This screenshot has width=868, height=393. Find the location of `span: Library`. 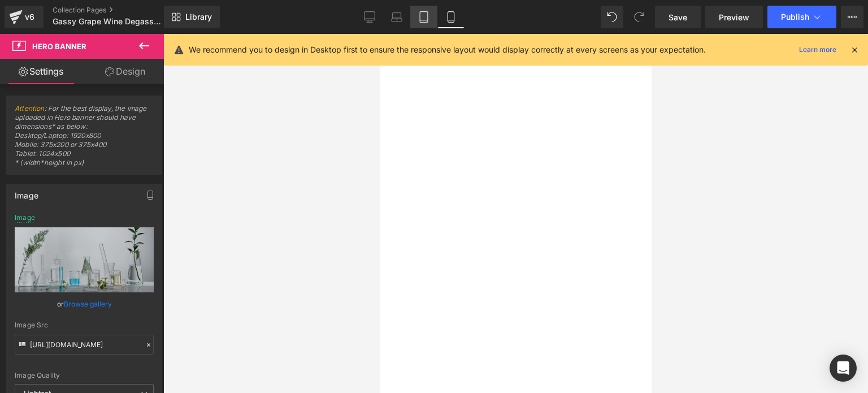

span: Library is located at coordinates (198, 17).